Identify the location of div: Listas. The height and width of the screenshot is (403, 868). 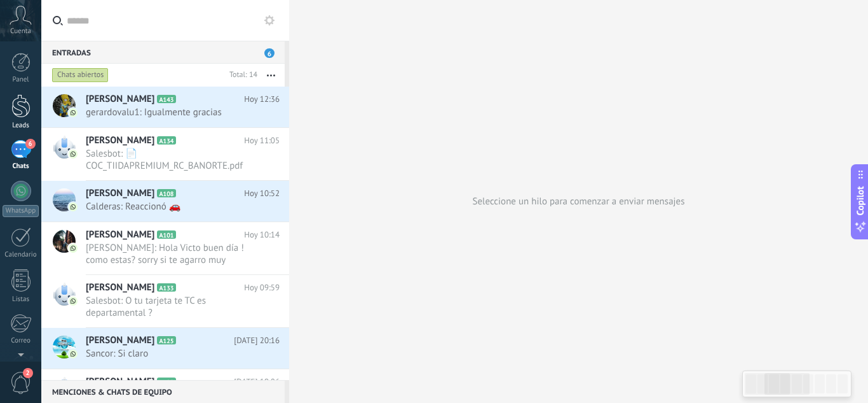
(21, 299).